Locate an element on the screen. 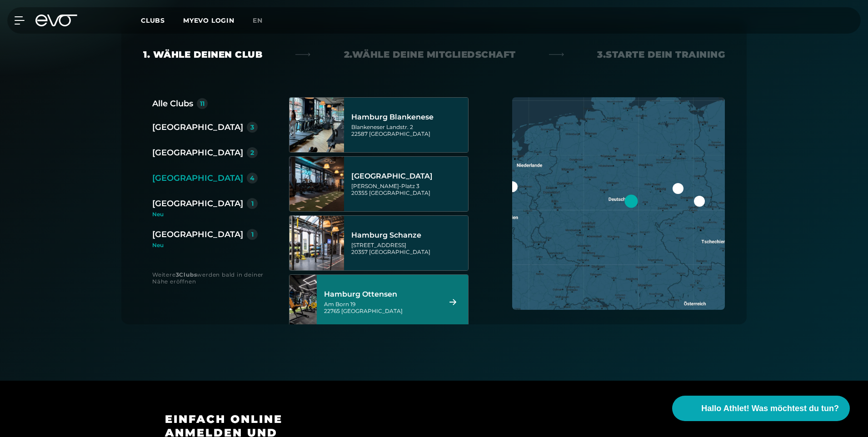 The width and height of the screenshot is (868, 437). button: Hallo Athlet! Was möchtest du tun? is located at coordinates (761, 408).